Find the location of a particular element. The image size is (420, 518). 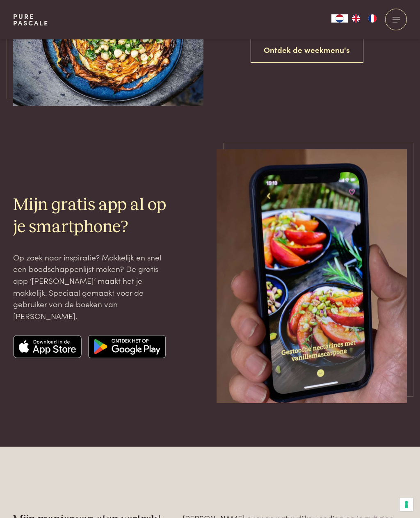

img: Apple app store is located at coordinates (47, 346).